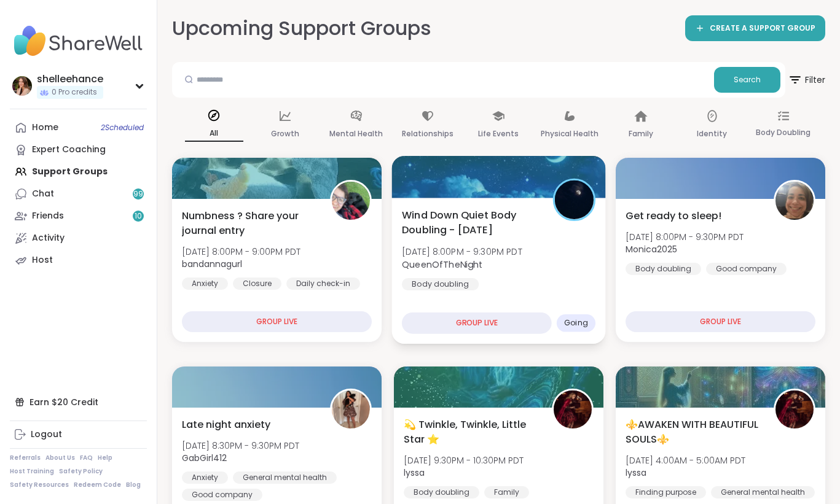 This screenshot has height=504, width=840. What do you see at coordinates (428, 134) in the screenshot?
I see `p: Relationships` at bounding box center [428, 134].